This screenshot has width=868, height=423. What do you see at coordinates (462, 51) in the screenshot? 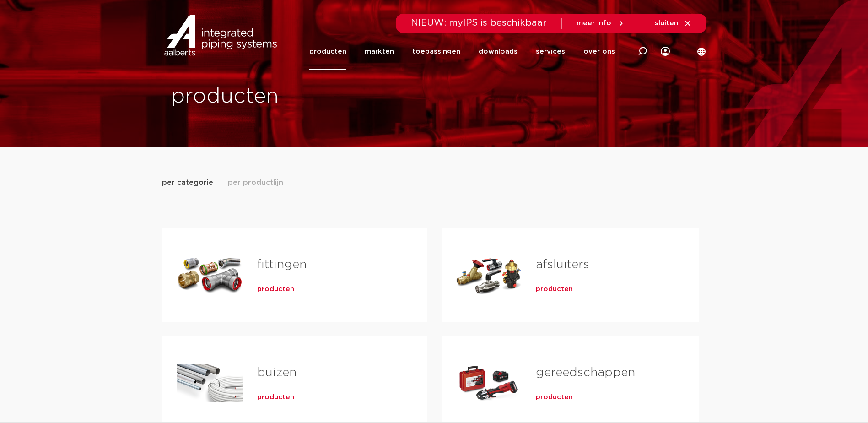
I see `nav: Menu` at bounding box center [462, 51].